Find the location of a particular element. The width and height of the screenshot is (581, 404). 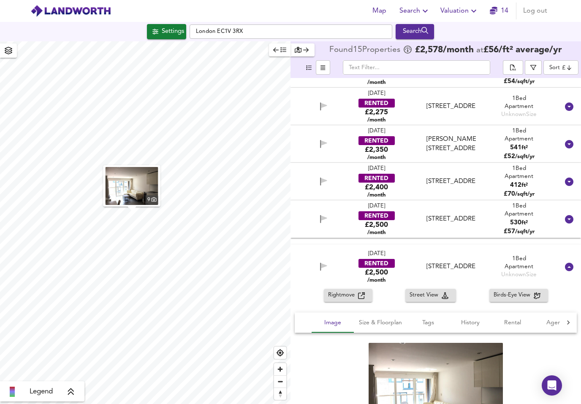

button: property thumbnail 9 is located at coordinates (132, 186).